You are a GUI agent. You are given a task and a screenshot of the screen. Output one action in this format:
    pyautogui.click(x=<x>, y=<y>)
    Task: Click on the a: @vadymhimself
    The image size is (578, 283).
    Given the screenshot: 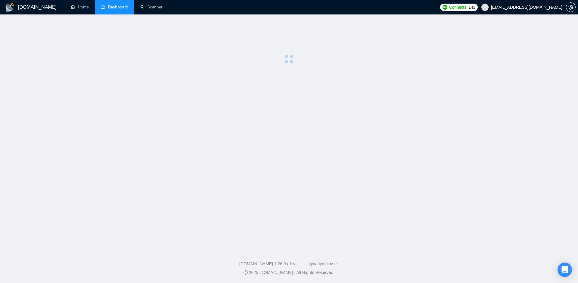 What is the action you would take?
    pyautogui.click(x=323, y=263)
    